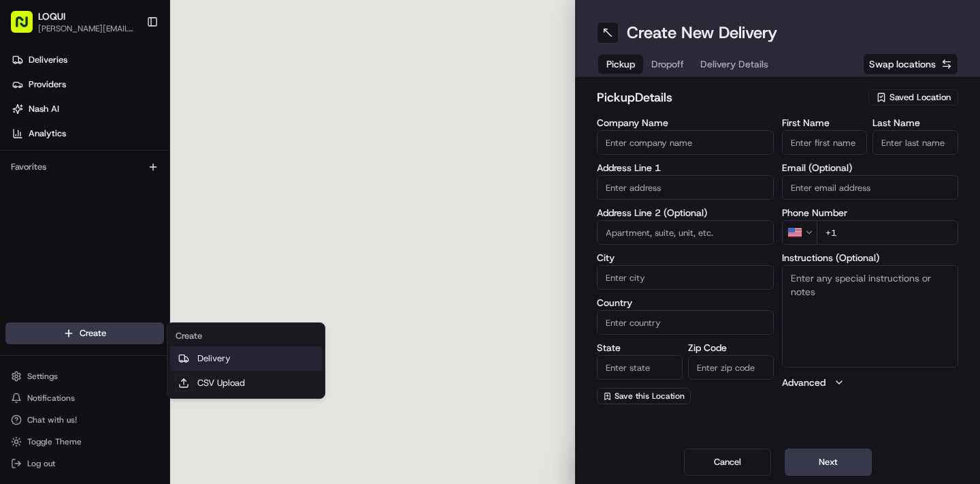 This screenshot has height=484, width=980. I want to click on label: First Name, so click(825, 123).